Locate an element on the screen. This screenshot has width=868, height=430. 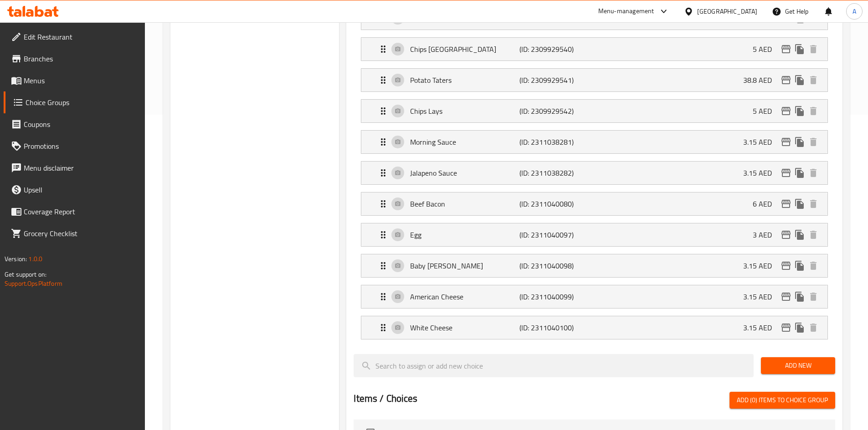
span: Upsell is located at coordinates (81, 190).